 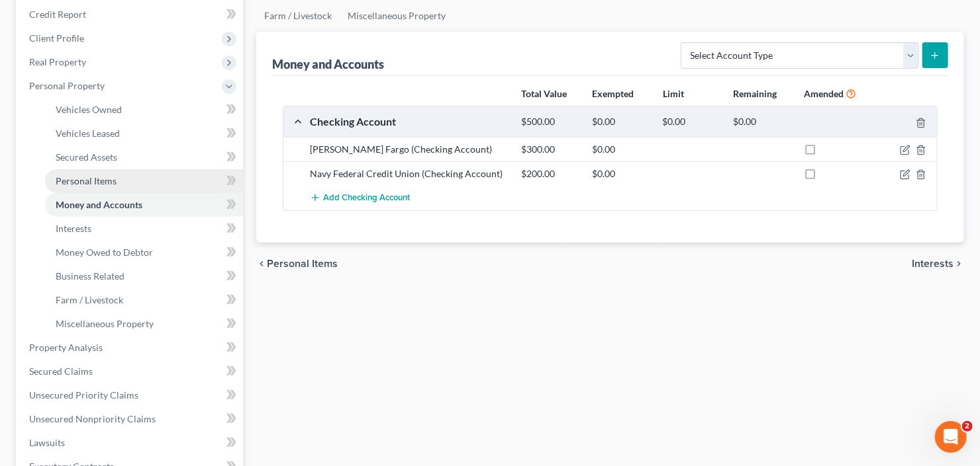 I want to click on span: Client Profile, so click(x=56, y=38).